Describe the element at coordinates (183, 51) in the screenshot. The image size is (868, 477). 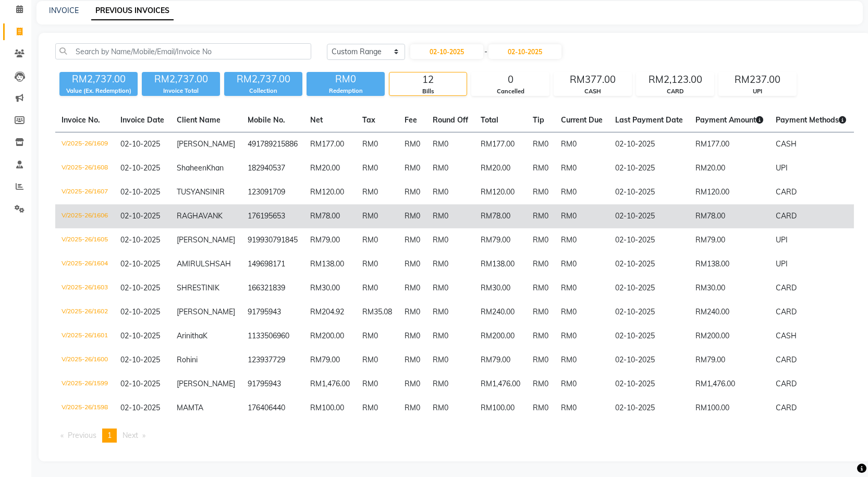
I see `input: Search by Name/Mobile/Email/Invoice No` at that location.